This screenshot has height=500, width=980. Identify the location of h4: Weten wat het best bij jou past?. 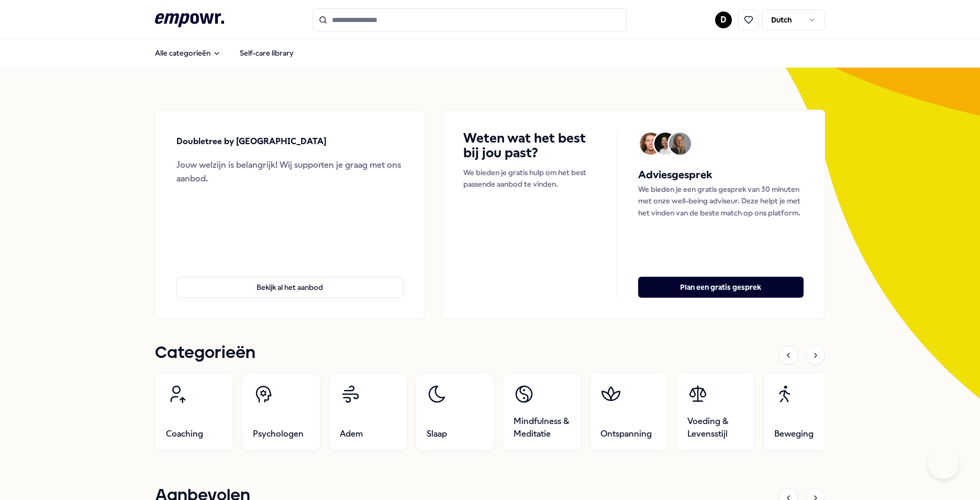
(530, 146).